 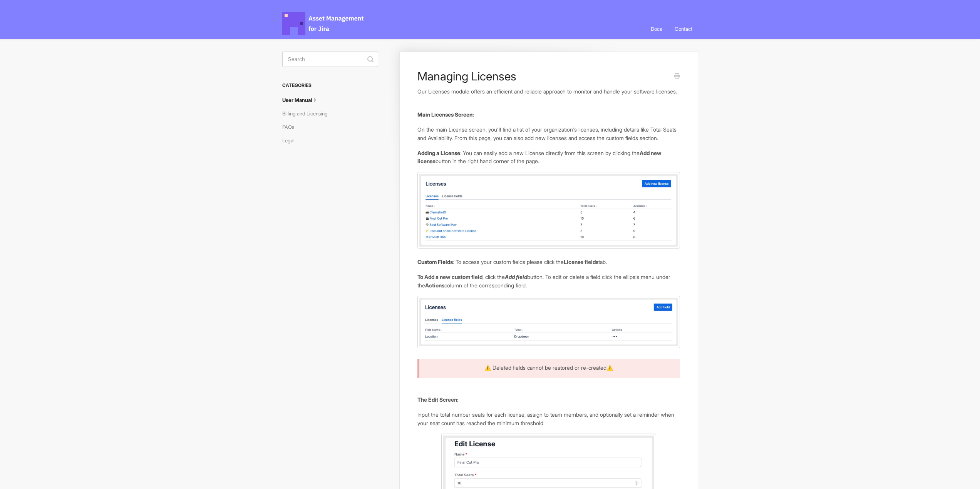 What do you see at coordinates (548, 210) in the screenshot?
I see `img: file-42Hoaol4Sj.jpg` at bounding box center [548, 210].